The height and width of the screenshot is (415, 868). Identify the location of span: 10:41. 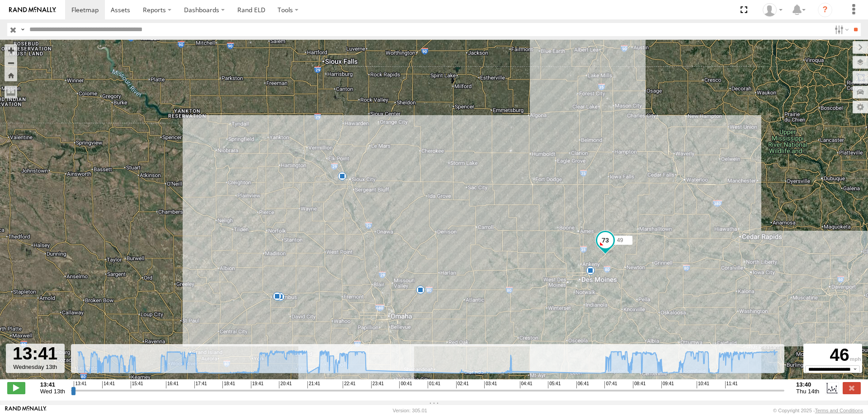
(703, 385).